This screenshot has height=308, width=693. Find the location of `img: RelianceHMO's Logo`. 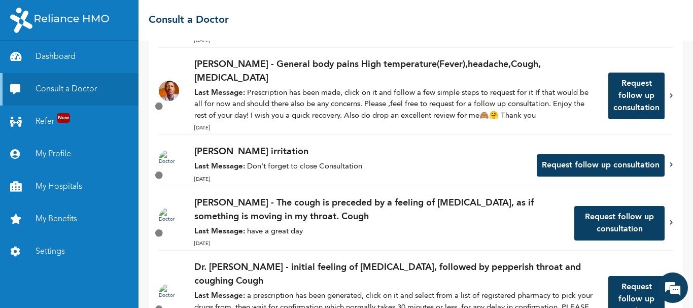

img: RelianceHMO's Logo is located at coordinates (59, 20).